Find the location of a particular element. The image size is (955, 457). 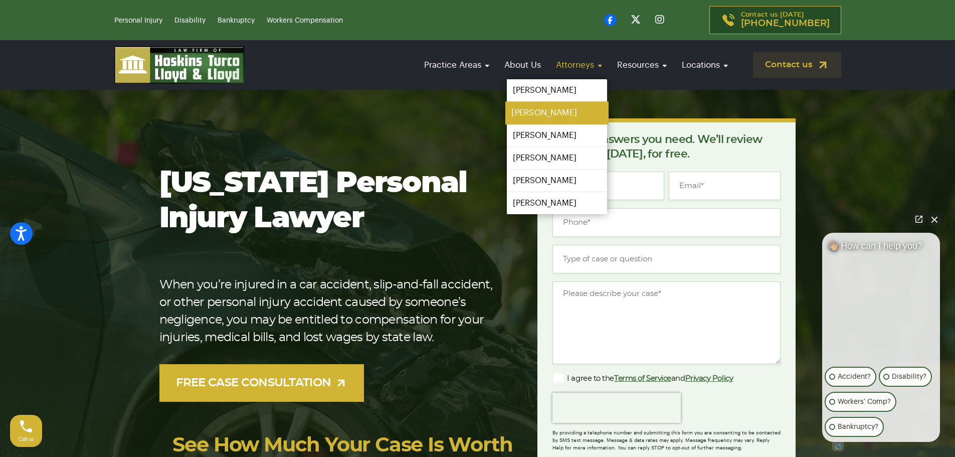

a: Attorneys is located at coordinates (579, 65).